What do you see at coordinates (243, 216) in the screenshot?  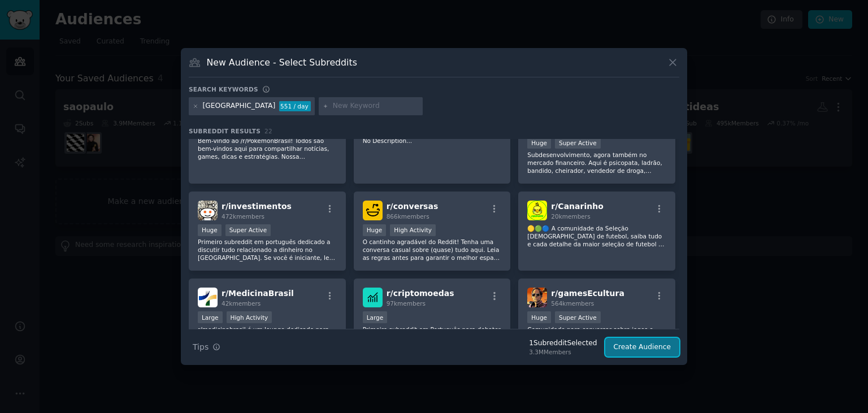 I see `span: 472k members` at bounding box center [243, 216].